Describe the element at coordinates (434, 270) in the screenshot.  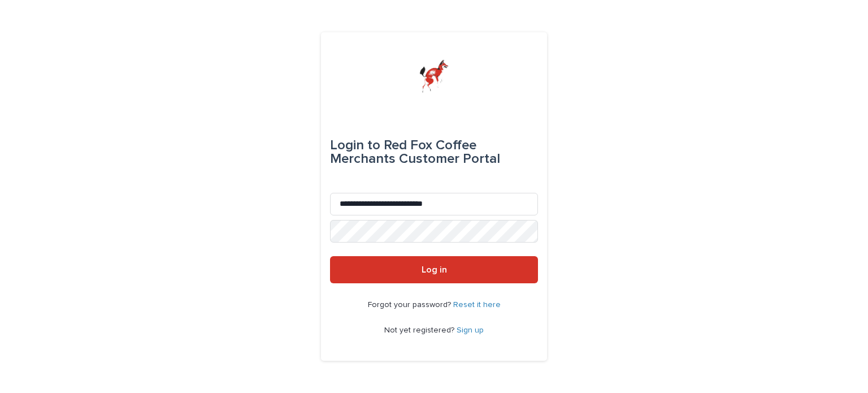
I see `span: Log in` at that location.